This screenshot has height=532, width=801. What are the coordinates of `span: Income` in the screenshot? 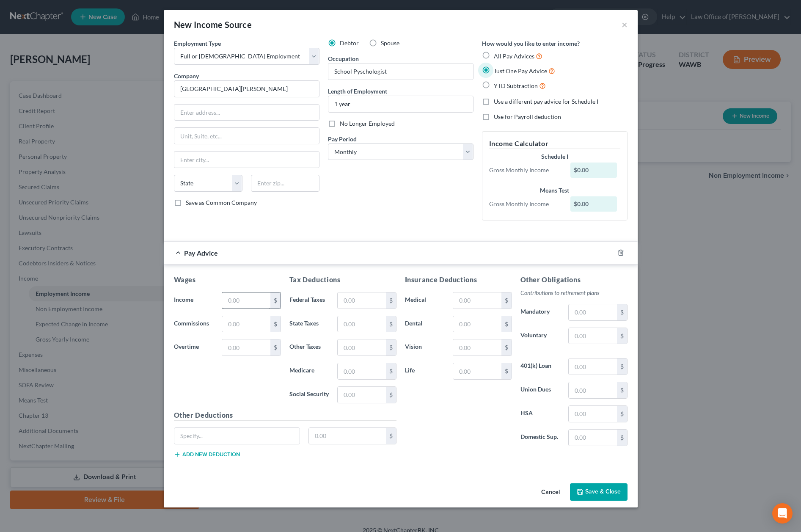 It's located at (183, 299).